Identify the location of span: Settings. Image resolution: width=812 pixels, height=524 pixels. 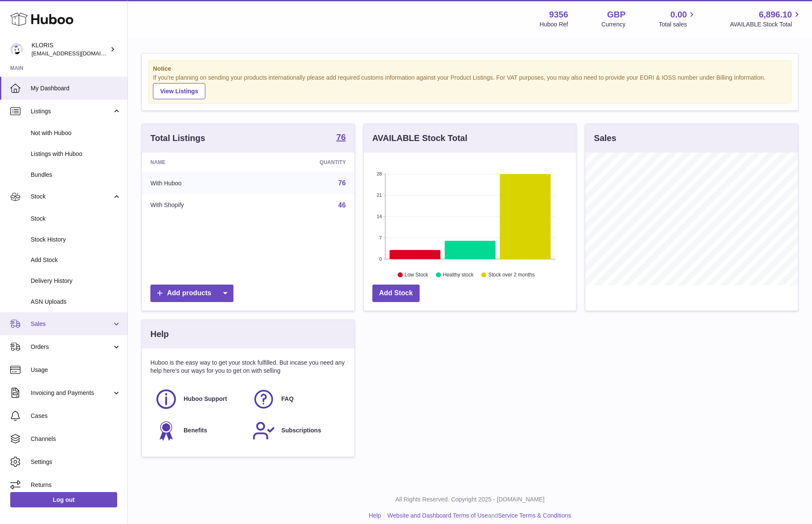
(76, 461).